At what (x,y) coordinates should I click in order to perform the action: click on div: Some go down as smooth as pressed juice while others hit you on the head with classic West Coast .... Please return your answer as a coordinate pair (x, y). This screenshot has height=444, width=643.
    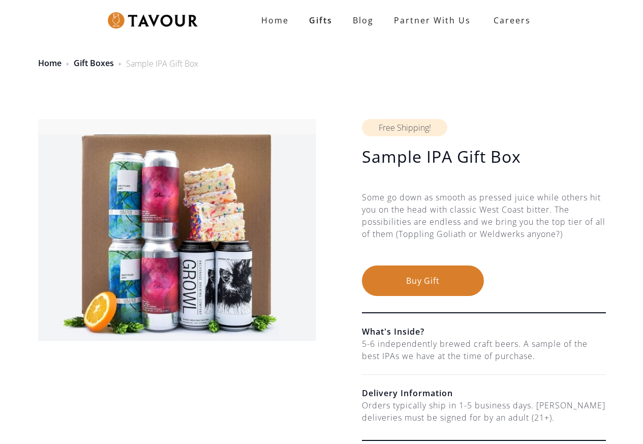
    Looking at the image, I should click on (484, 228).